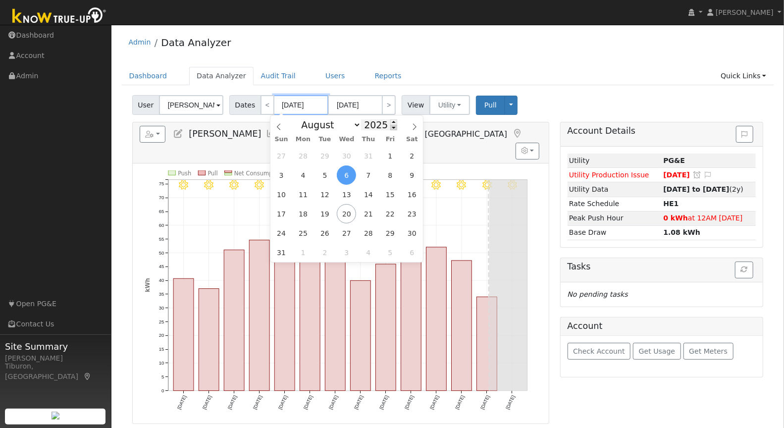  What do you see at coordinates (390, 233) in the screenshot?
I see `span: August 29, 2025` at bounding box center [390, 233].